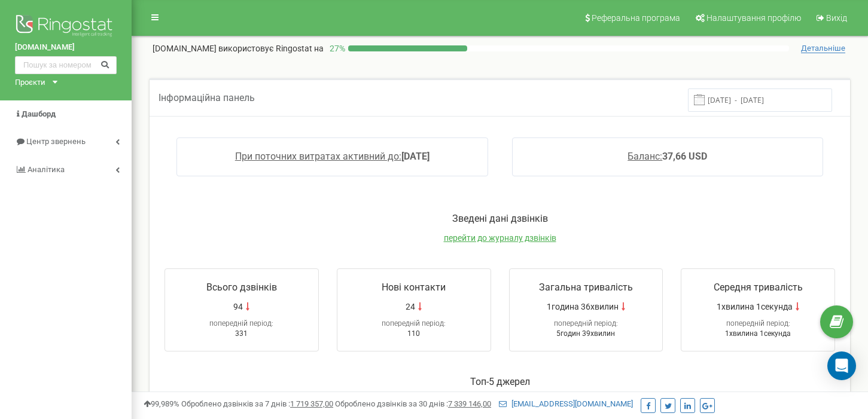 The height and width of the screenshot is (419, 868). I want to click on span: використовує Ringostat на, so click(271, 49).